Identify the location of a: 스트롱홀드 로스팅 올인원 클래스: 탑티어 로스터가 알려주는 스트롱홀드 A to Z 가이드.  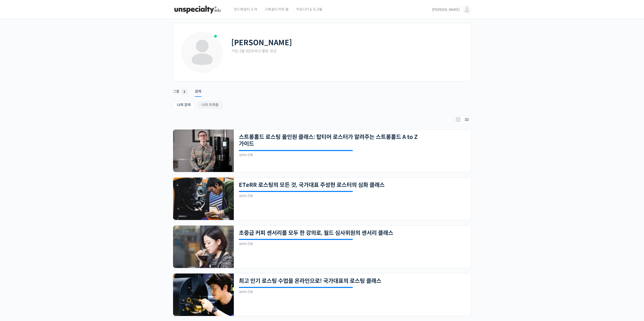
(330, 141).